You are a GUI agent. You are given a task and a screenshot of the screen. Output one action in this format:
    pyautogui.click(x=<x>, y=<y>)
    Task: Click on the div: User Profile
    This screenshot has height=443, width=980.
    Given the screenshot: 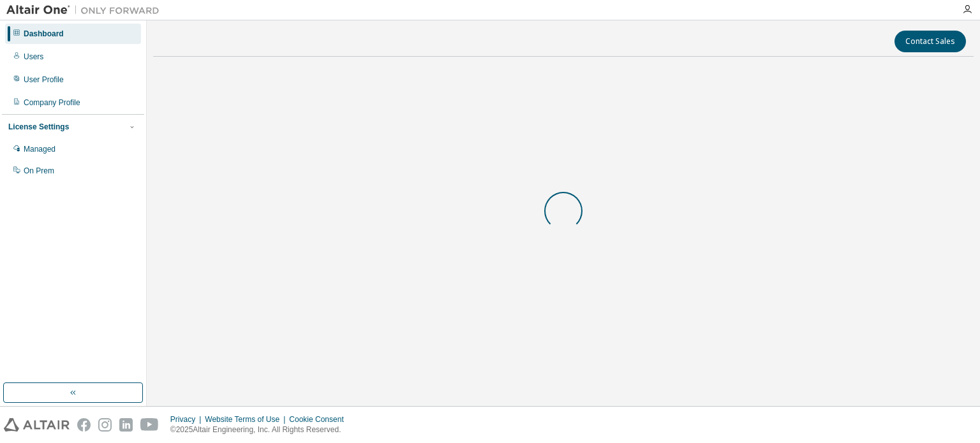 What is the action you would take?
    pyautogui.click(x=44, y=80)
    